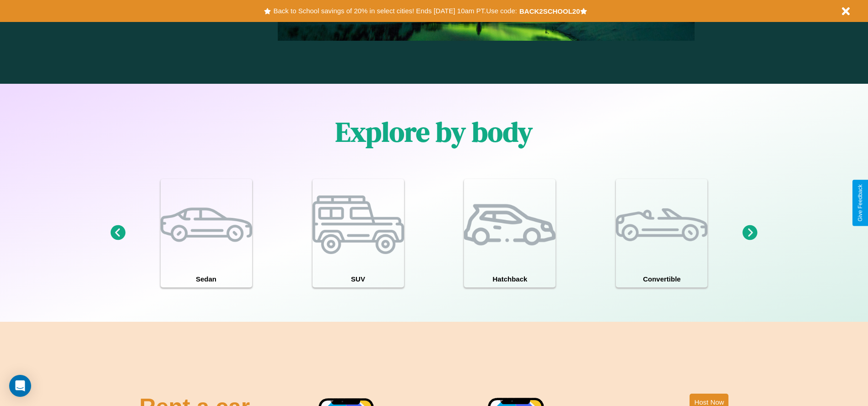  Describe the element at coordinates (359, 279) in the screenshot. I see `h4: SUV` at that location.